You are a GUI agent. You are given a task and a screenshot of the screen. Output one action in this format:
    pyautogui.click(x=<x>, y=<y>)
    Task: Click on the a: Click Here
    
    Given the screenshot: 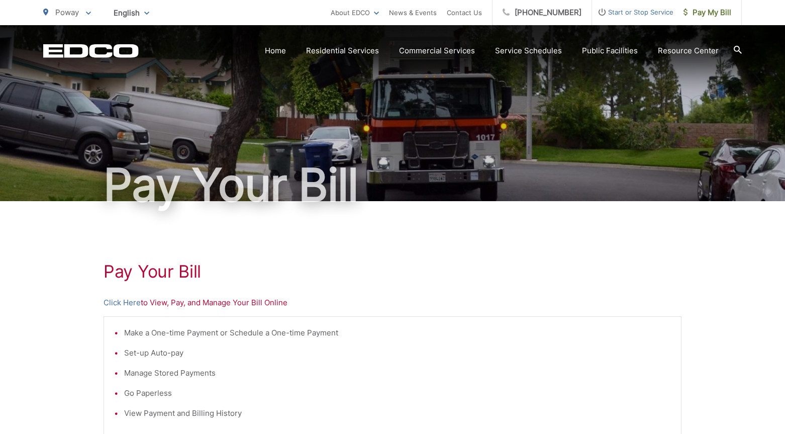 What is the action you would take?
    pyautogui.click(x=122, y=303)
    